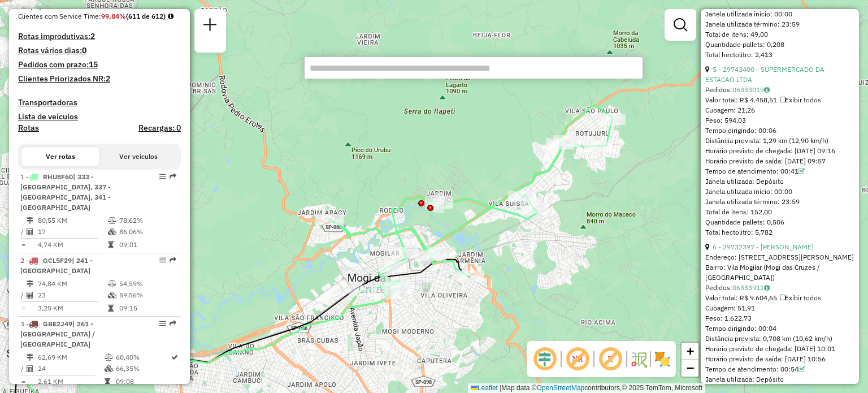 The width and height of the screenshot is (868, 393). Describe the element at coordinates (779, 34) in the screenshot. I see `div: Total de itens: 49,00` at that location.